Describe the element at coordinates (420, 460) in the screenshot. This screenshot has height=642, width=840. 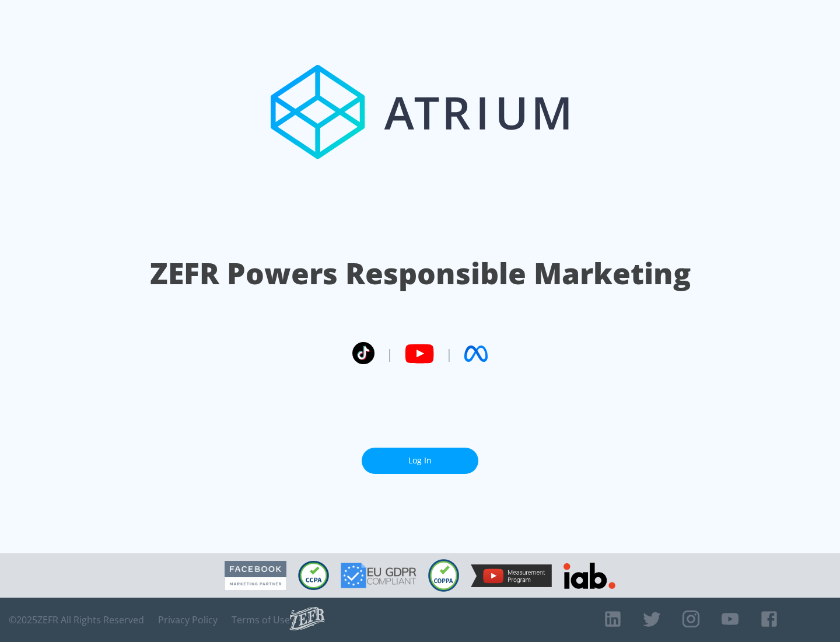
I see `a: Log In` at that location.